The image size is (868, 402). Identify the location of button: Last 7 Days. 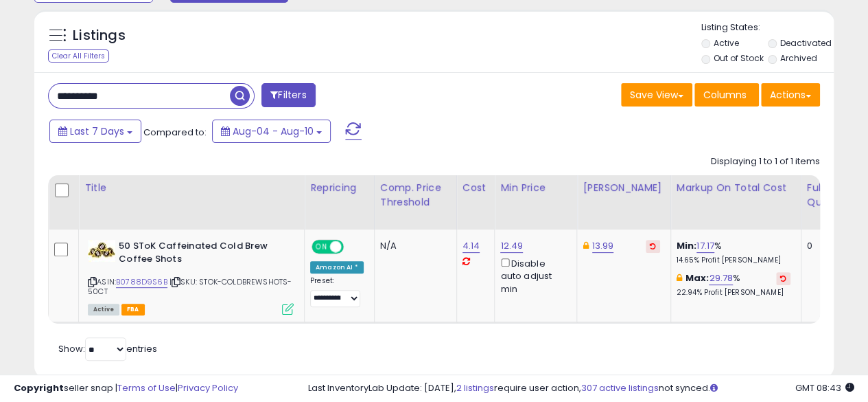
(95, 131).